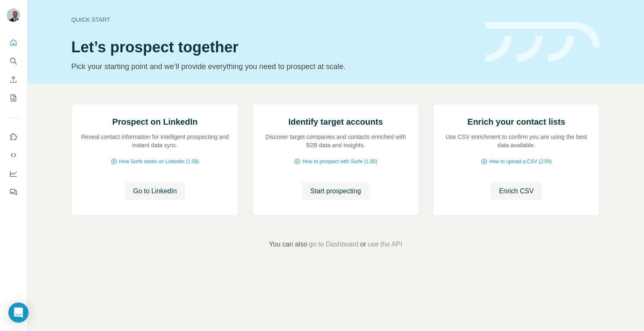 The image size is (644, 331). What do you see at coordinates (516, 141) in the screenshot?
I see `p: Use CSV enrichment to confirm you are using the best data available.` at bounding box center [516, 141].